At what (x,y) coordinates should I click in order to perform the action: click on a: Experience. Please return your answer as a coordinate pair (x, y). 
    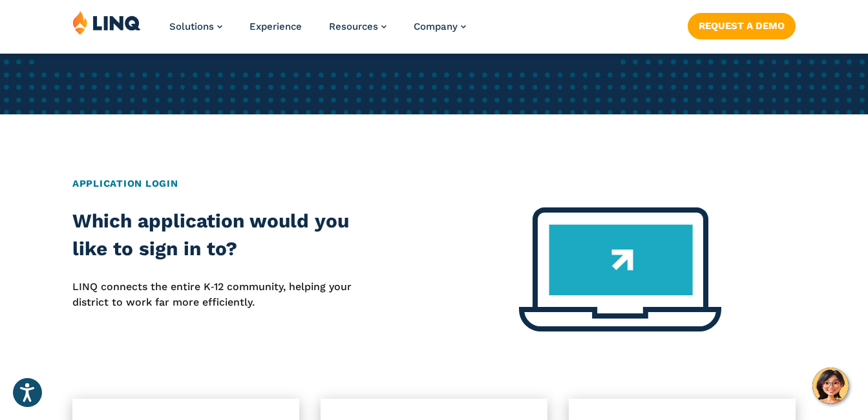
    Looking at the image, I should click on (275, 26).